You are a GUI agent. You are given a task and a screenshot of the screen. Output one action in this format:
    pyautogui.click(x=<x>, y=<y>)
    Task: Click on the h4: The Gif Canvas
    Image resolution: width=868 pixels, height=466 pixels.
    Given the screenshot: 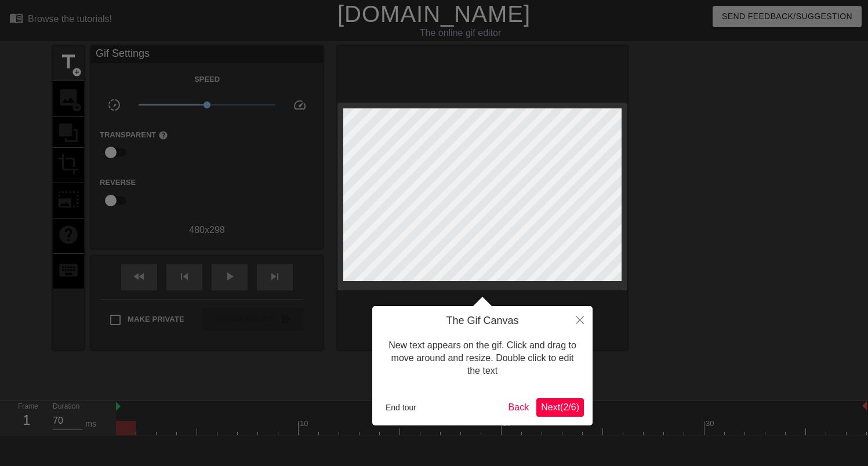 What is the action you would take?
    pyautogui.click(x=482, y=321)
    